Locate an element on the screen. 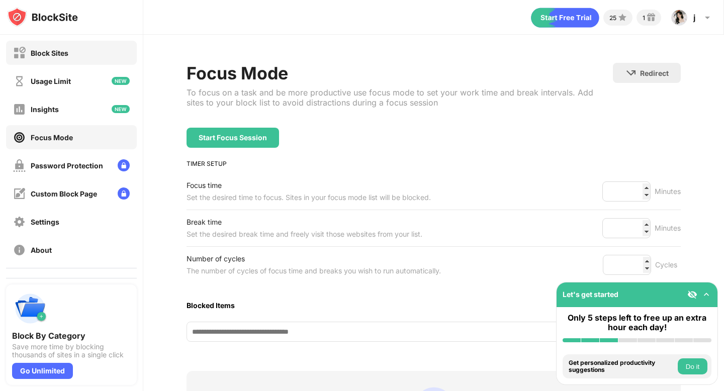 The width and height of the screenshot is (724, 391). div: Start Focus Session is located at coordinates (233, 138).